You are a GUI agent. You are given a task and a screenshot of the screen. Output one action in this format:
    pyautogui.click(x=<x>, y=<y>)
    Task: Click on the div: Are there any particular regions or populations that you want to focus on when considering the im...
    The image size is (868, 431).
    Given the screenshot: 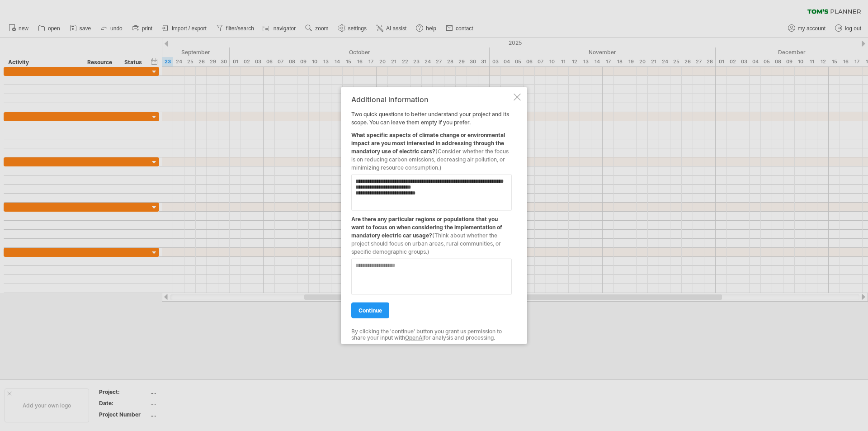 What is the action you would take?
    pyautogui.click(x=431, y=233)
    